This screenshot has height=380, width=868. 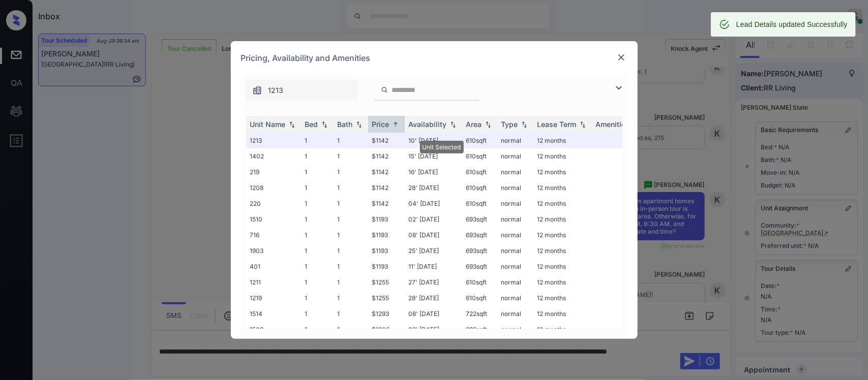 What do you see at coordinates (268, 124) in the screenshot?
I see `div: Unit Name` at bounding box center [268, 124].